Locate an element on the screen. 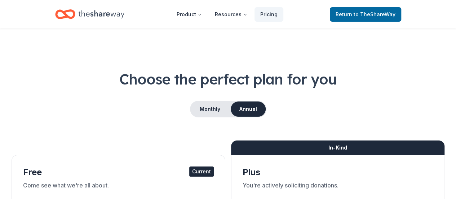  button: Product is located at coordinates (189, 14).